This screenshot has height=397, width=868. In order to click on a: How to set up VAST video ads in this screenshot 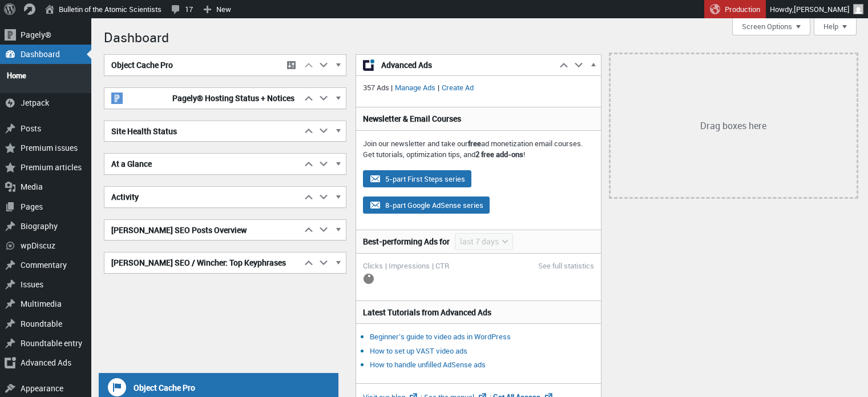, I will do `click(418, 350)`.